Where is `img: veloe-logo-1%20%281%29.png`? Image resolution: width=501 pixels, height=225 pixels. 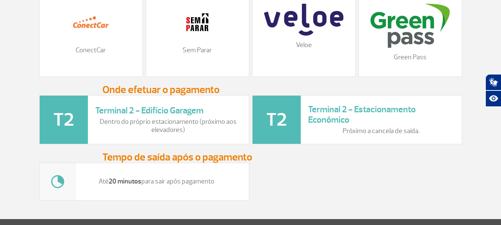 img: veloe-logo-1%20%281%29.png is located at coordinates (303, 20).